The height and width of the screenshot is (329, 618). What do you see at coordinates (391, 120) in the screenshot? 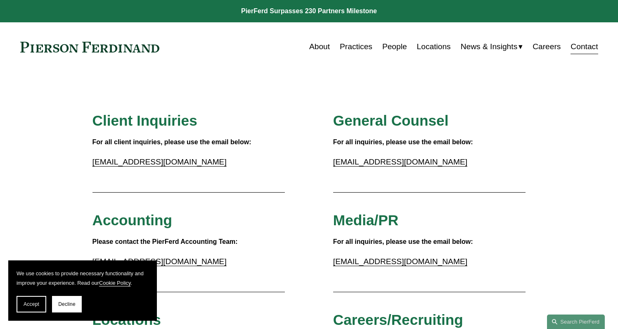
I see `span: General Counsel` at bounding box center [391, 120].